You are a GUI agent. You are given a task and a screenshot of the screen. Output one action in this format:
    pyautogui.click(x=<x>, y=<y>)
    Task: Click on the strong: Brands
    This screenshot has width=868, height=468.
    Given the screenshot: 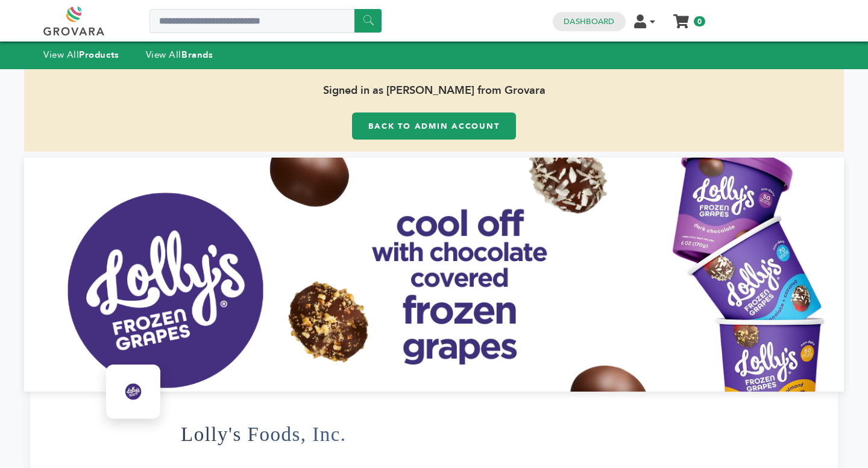 What is the action you would take?
    pyautogui.click(x=197, y=54)
    